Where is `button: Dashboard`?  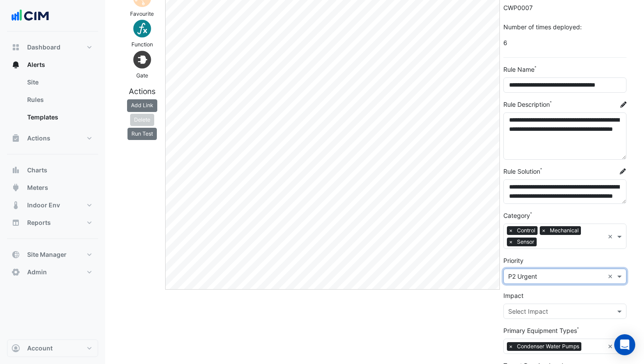 button: Dashboard is located at coordinates (52, 47).